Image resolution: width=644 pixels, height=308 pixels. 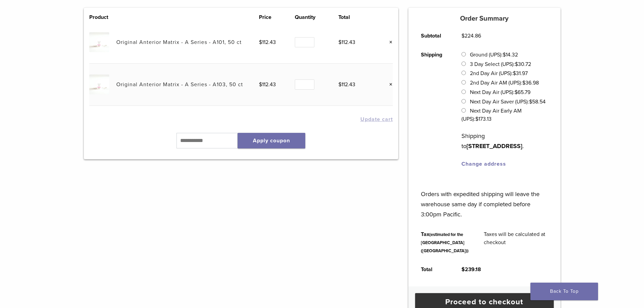 What do you see at coordinates (491, 115) in the screenshot?
I see `label: Next Day Air Early AM (UPS):` at bounding box center [491, 115].